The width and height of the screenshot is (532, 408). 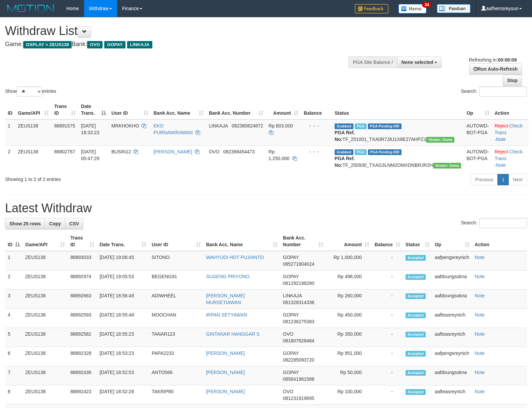 I want to click on a: Stop, so click(x=513, y=81).